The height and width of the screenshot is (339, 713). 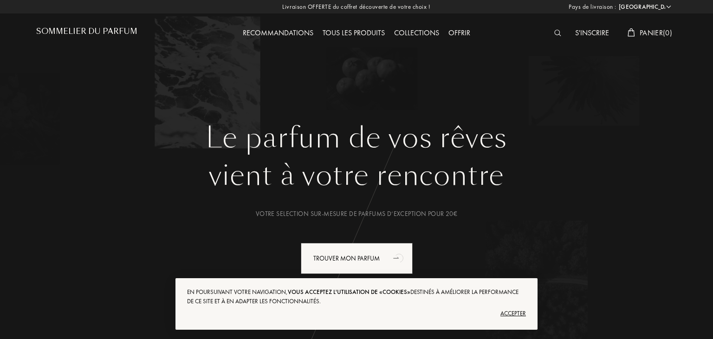 What do you see at coordinates (592, 7) in the screenshot?
I see `span: Pays de livraison :` at bounding box center [592, 7].